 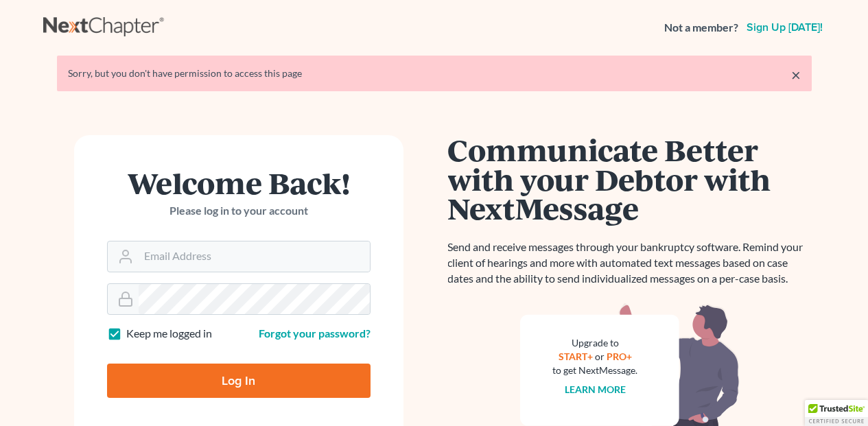 I want to click on span: or, so click(x=600, y=356).